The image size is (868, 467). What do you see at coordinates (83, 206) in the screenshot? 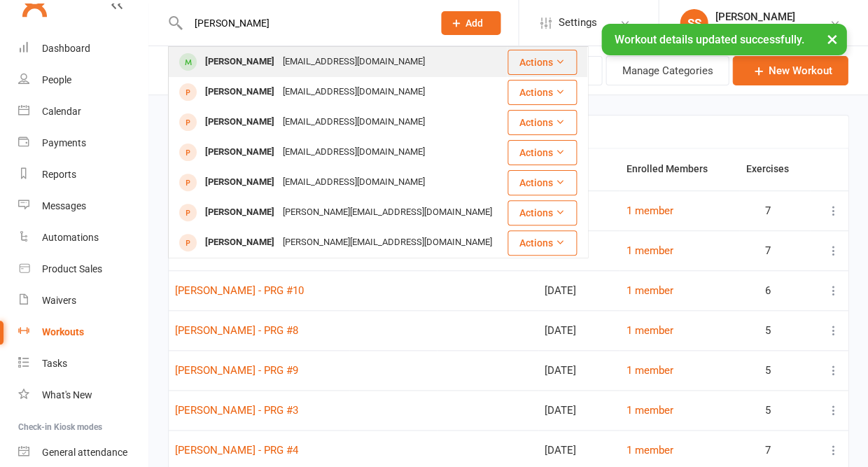
I see `a: Messages` at bounding box center [83, 206].